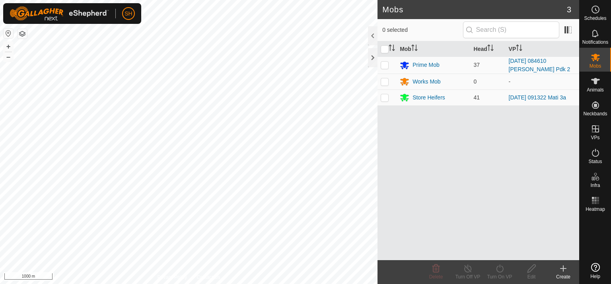 The width and height of the screenshot is (611, 284). Describe the element at coordinates (208, 277) in the screenshot. I see `a: Contact Us` at that location.